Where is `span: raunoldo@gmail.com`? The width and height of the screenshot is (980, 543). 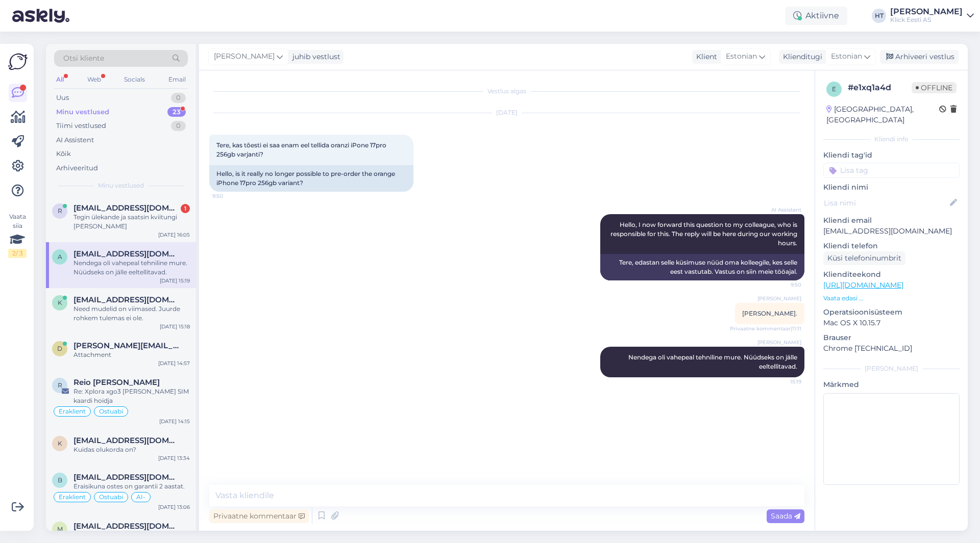 span: raunoldo@gmail.com is located at coordinates (127, 208).